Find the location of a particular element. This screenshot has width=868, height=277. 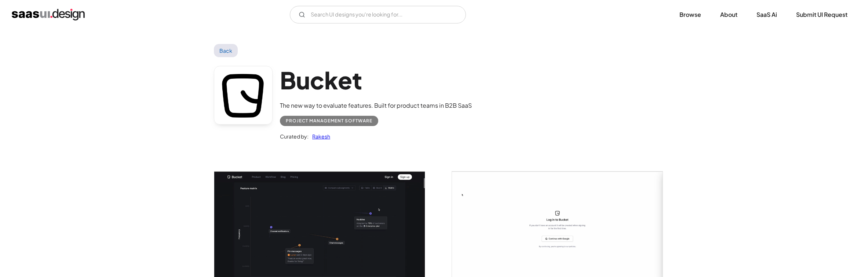

a: Submit UI Request is located at coordinates (822, 14).